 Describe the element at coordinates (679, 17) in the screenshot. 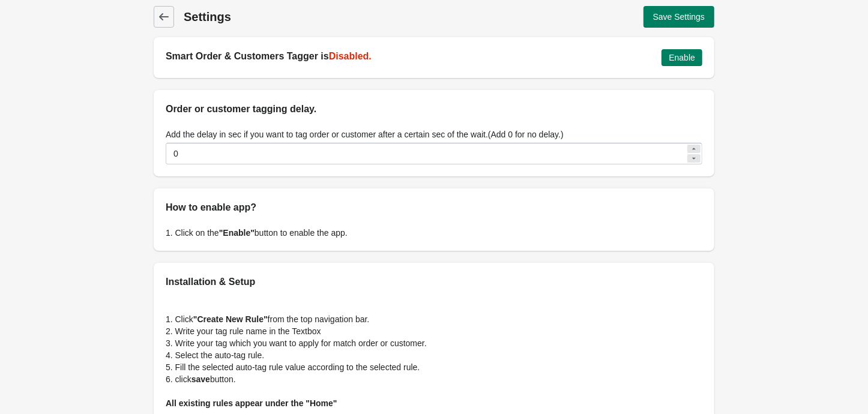

I see `button: Save Settings` at that location.